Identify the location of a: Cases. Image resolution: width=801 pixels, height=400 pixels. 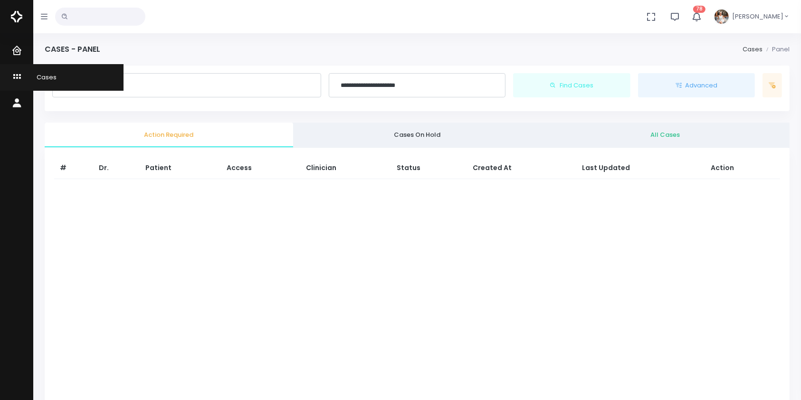
(753, 49).